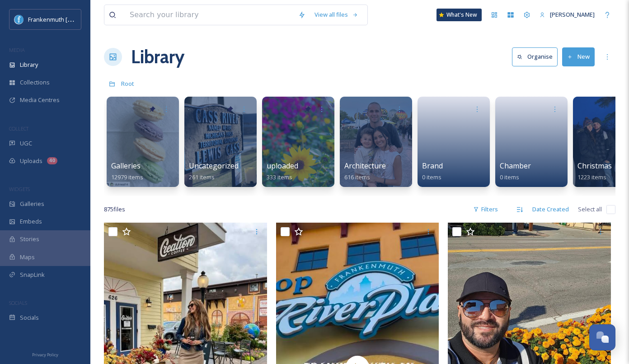  I want to click on span: 875 file s, so click(114, 210).